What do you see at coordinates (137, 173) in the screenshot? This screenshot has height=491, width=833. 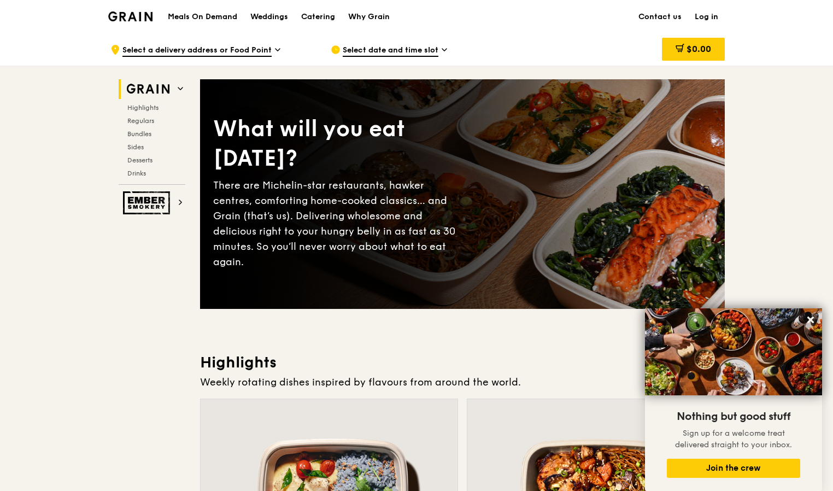 I see `span: Drinks` at bounding box center [137, 173].